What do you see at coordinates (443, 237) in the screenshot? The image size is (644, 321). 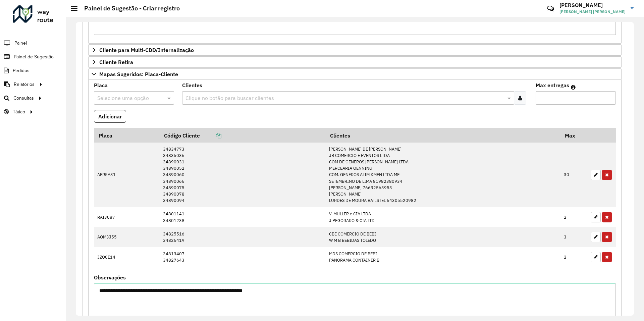 I see `td: CBE COMERCIO DE BEBI W M B BEBIDAS TOLEDO` at bounding box center [443, 237].